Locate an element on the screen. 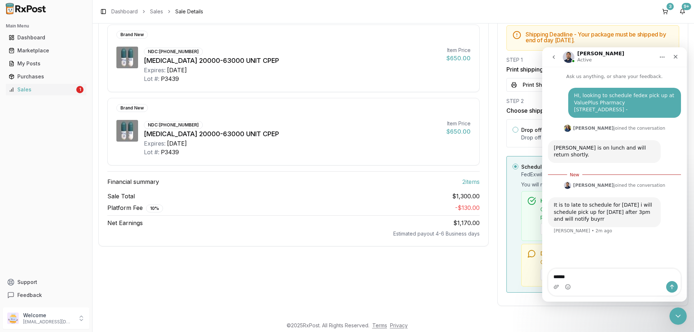  div: New messages divider is located at coordinates (72, 127).